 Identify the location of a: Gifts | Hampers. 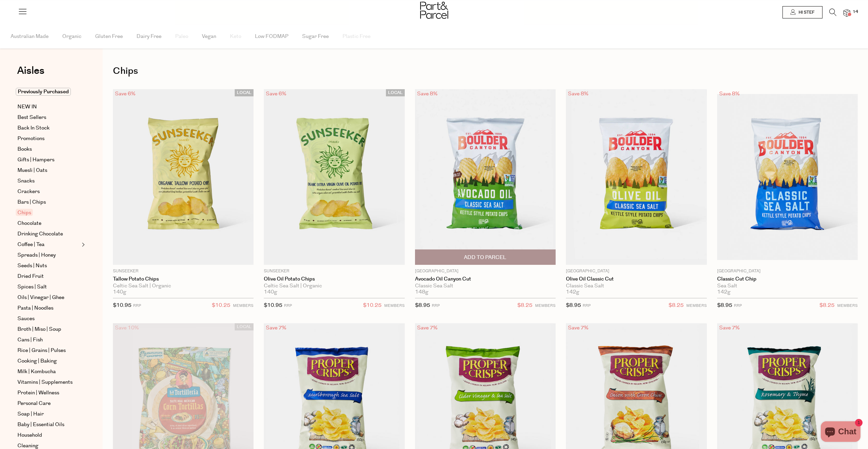
(48, 160).